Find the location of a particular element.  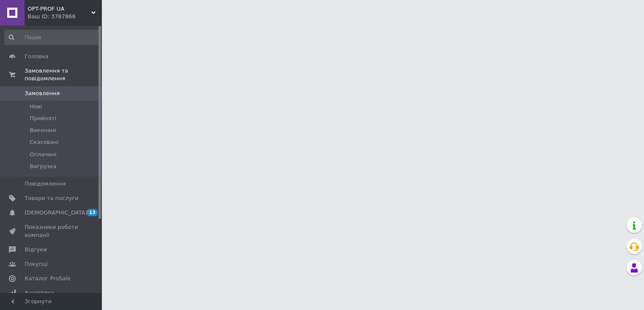

span: Показники роботи компанії is located at coordinates (52, 231).